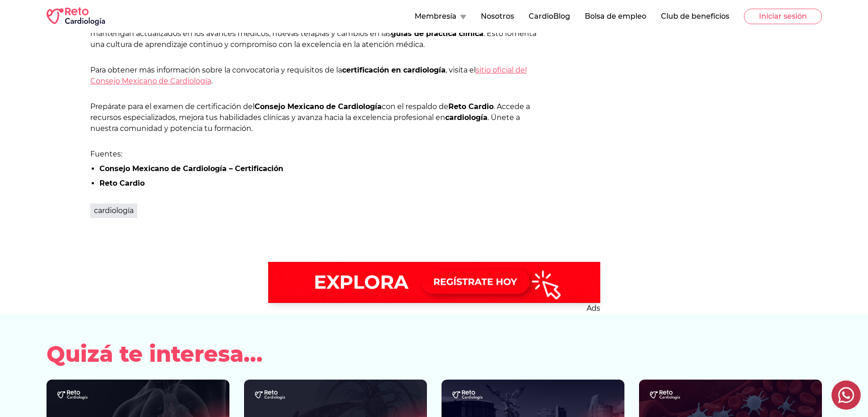 The image size is (868, 417). Describe the element at coordinates (393, 70) in the screenshot. I see `strong: certificación en cardiología` at that location.